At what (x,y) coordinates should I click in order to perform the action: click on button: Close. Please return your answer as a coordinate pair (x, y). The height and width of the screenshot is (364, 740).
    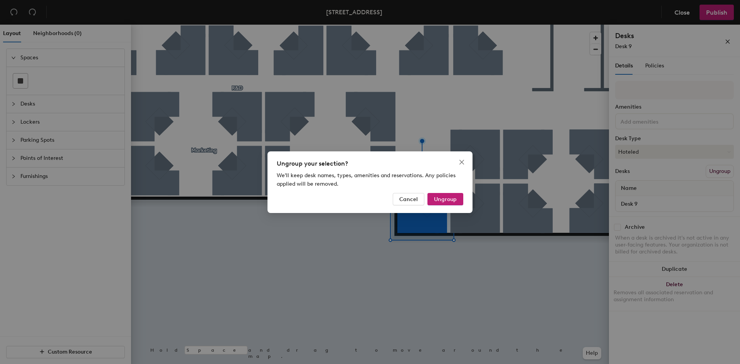
    Looking at the image, I should click on (462, 162).